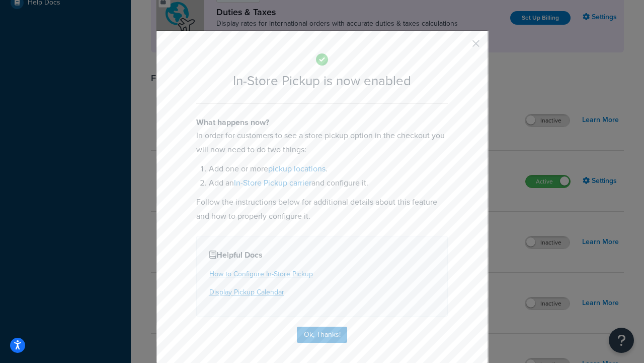 This screenshot has height=363, width=644. What do you see at coordinates (261, 274) in the screenshot?
I see `a: How to Configure In-Store Pickup` at bounding box center [261, 274].